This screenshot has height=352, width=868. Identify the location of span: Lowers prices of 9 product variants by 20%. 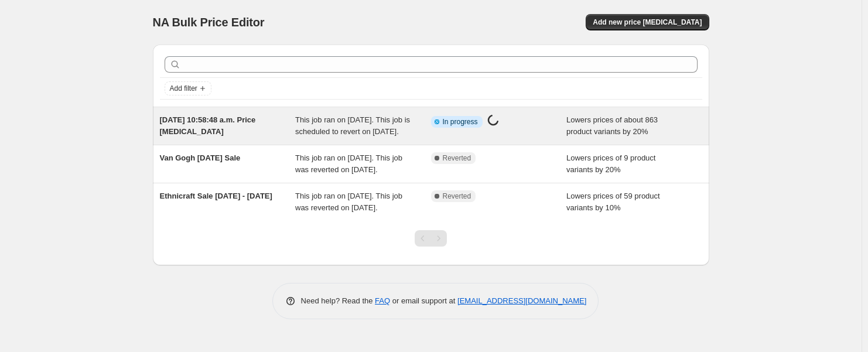
(611, 163).